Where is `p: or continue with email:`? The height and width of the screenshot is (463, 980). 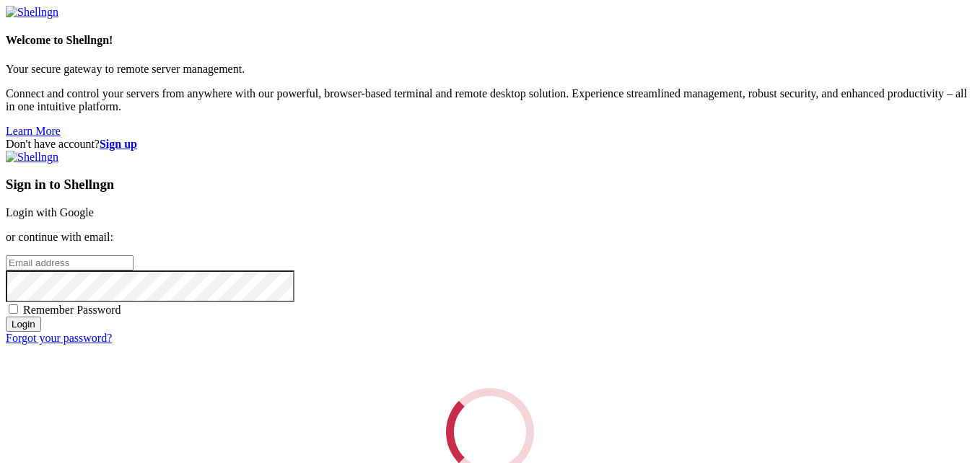 p: or continue with email: is located at coordinates (490, 237).